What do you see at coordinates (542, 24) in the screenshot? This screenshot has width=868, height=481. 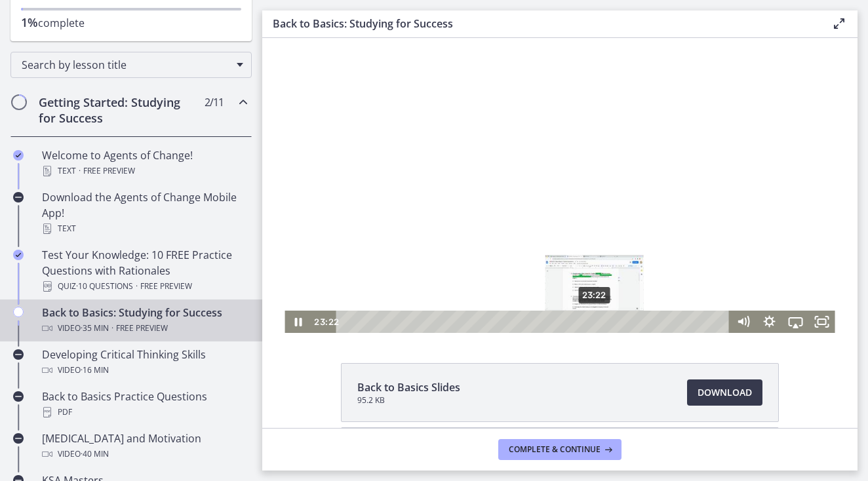 I see `h3: Back to Basics: Studying for Success` at bounding box center [542, 24].